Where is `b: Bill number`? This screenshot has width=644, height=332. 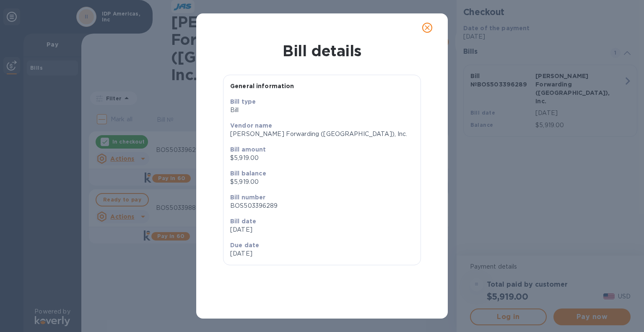 b: Bill number is located at coordinates (248, 197).